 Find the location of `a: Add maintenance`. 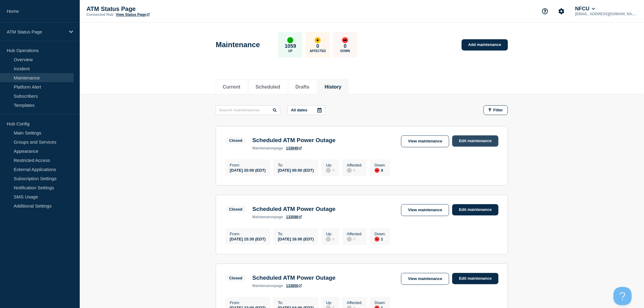

a: Add maintenance is located at coordinates (485, 45).